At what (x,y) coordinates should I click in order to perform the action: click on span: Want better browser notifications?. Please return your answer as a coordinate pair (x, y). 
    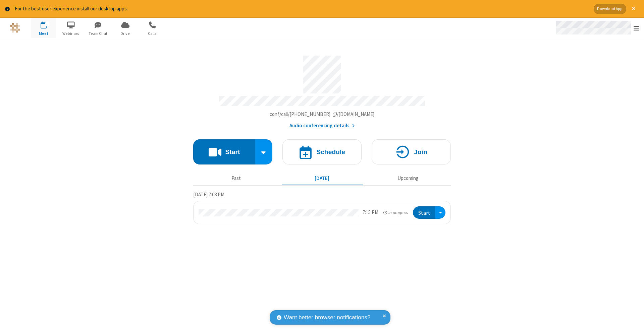
    Looking at the image, I should click on (327, 318).